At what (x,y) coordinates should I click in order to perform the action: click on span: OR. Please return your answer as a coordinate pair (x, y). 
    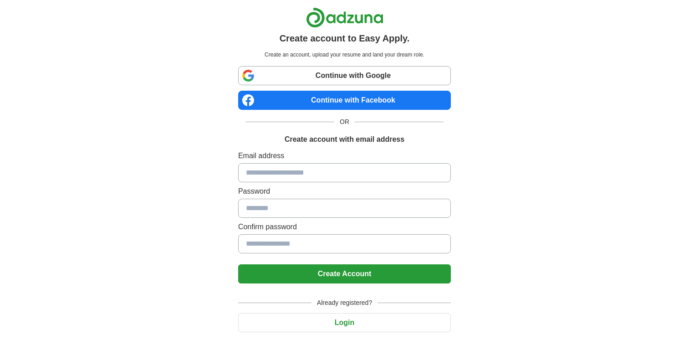
    Looking at the image, I should click on (344, 122).